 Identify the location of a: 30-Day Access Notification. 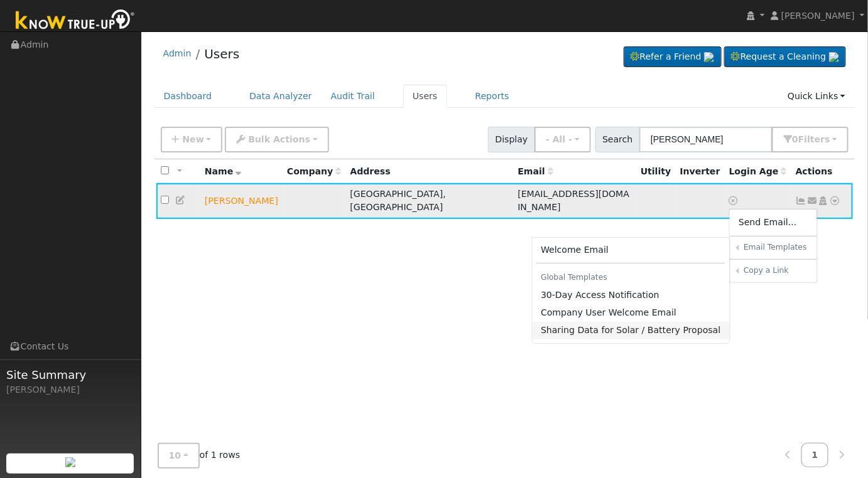
(631, 295).